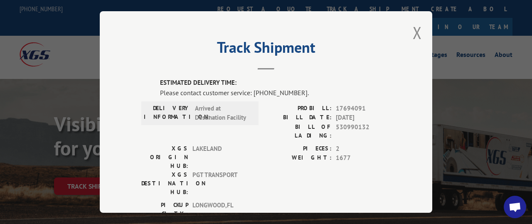 This screenshot has width=532, height=224. I want to click on label: XGS ORIGIN HUB:, so click(165, 157).